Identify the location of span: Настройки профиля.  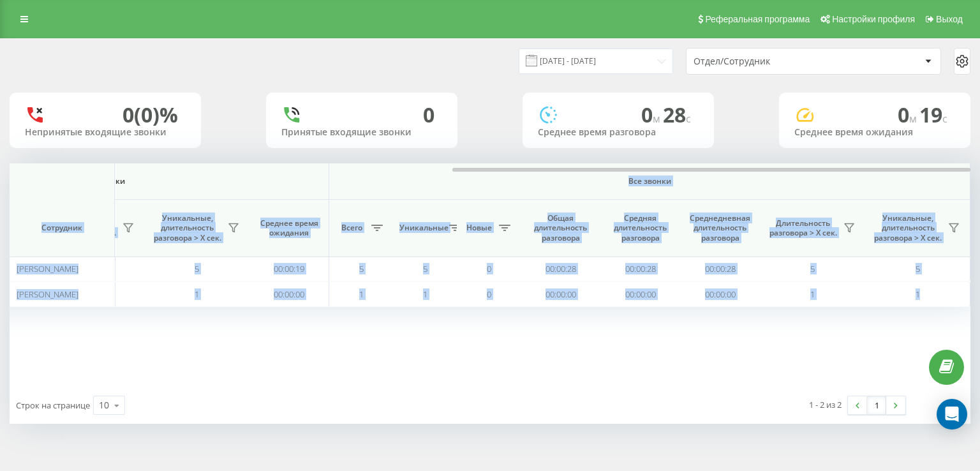
(874, 19).